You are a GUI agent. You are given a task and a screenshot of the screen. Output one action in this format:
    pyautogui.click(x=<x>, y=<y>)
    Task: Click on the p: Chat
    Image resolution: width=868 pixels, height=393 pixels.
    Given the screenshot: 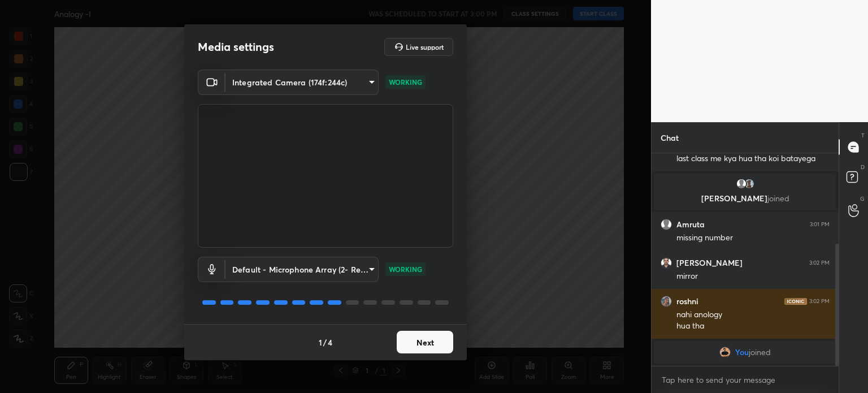 What is the action you would take?
    pyautogui.click(x=669, y=138)
    